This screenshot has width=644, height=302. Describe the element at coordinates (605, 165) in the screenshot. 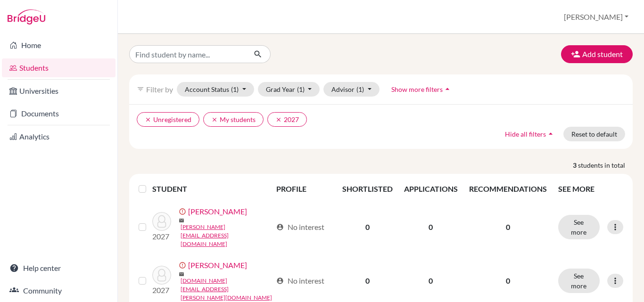

I see `span: students in total` at that location.